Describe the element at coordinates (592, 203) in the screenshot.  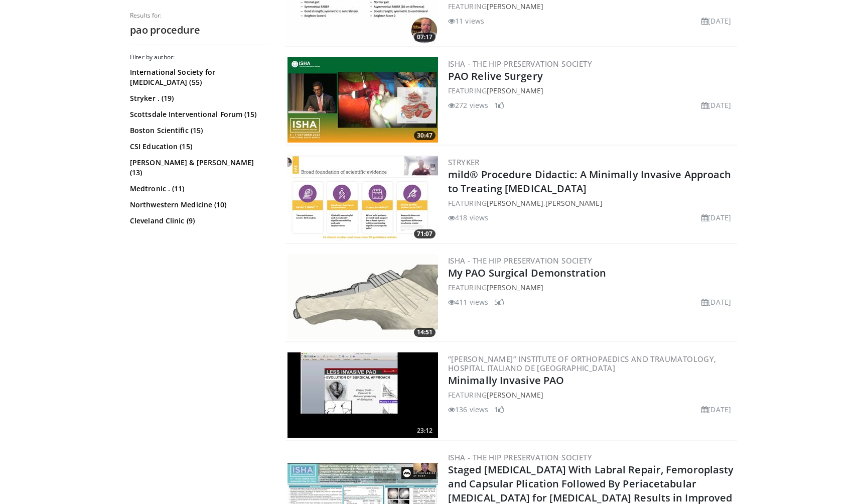
I see `div: FEATURING ,` at that location.